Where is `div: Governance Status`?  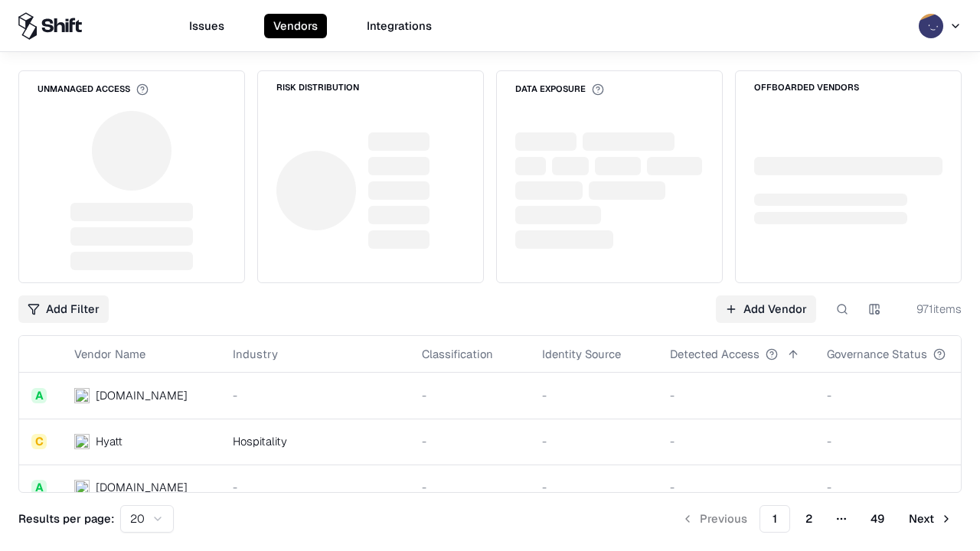
div: Governance Status is located at coordinates (877, 354).